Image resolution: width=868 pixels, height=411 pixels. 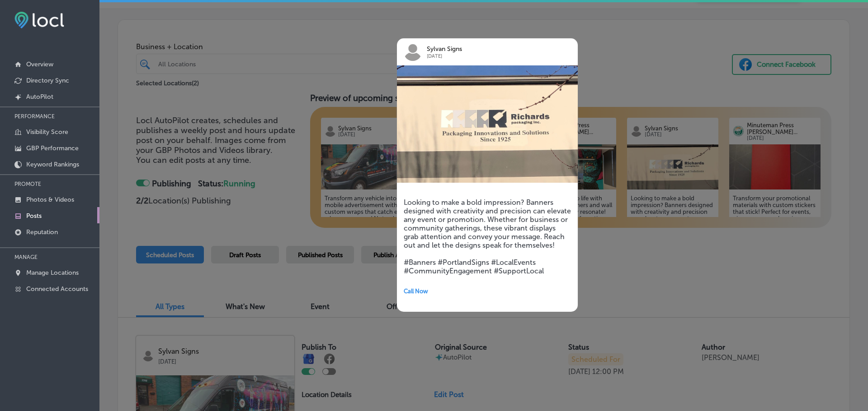 I want to click on p: Keyword Rankings, so click(x=53, y=165).